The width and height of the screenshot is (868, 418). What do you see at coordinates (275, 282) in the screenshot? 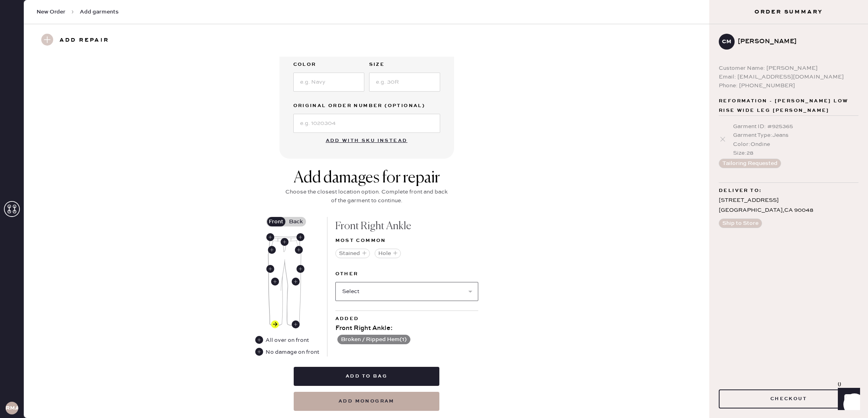
I see `div: Front Right Leg` at bounding box center [275, 282].